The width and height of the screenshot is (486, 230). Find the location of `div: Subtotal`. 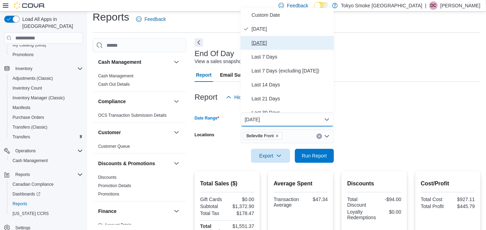

div: Subtotal is located at coordinates (213, 206).